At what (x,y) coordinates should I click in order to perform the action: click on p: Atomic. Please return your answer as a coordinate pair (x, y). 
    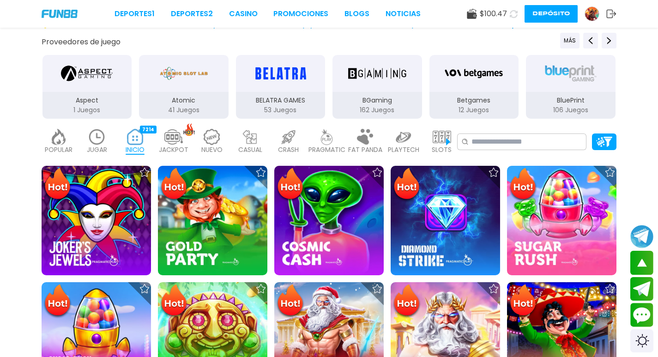
    Looking at the image, I should click on (184, 100).